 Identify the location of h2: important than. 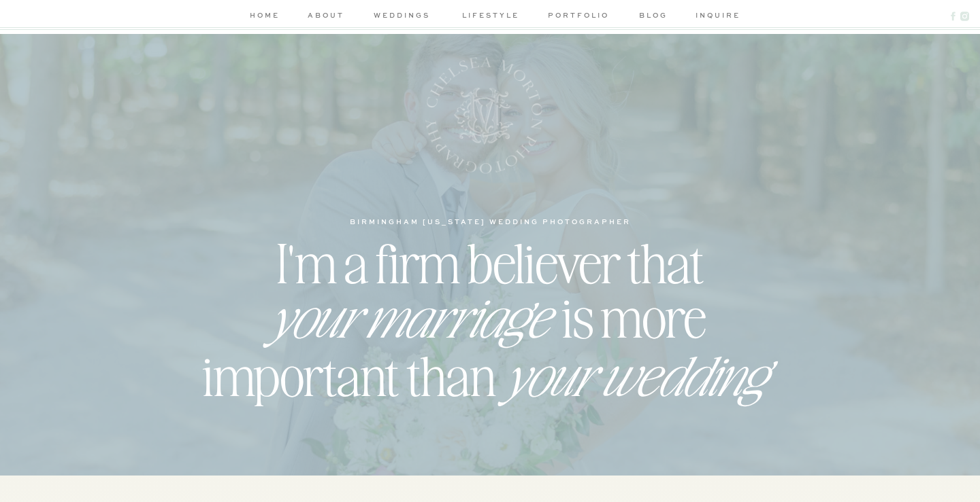
(350, 369).